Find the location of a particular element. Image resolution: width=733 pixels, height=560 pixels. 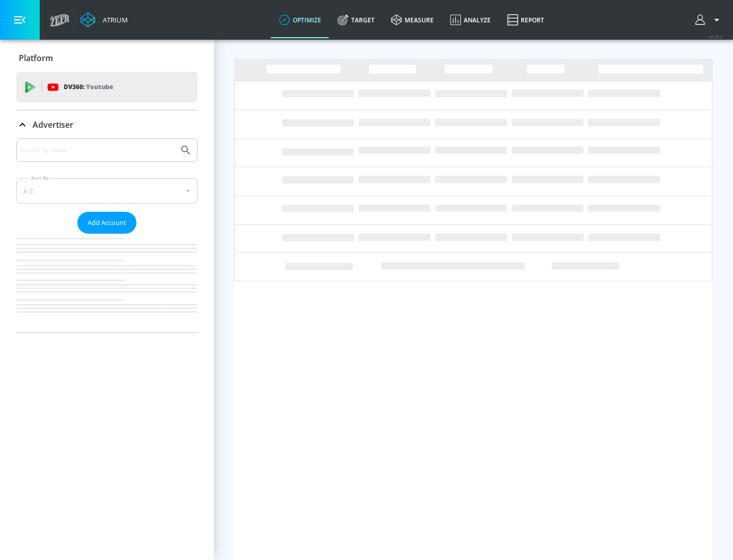

p: Youtube is located at coordinates (99, 87).